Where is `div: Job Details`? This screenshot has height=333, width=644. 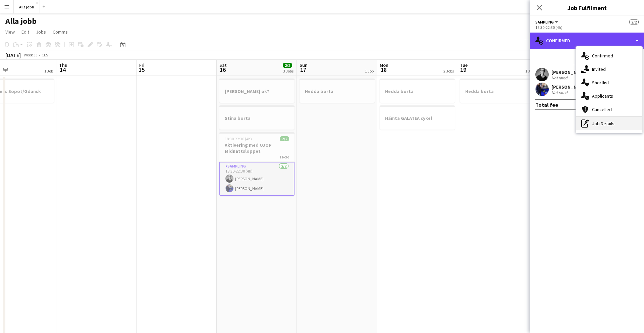 div: Job Details is located at coordinates (609, 124).